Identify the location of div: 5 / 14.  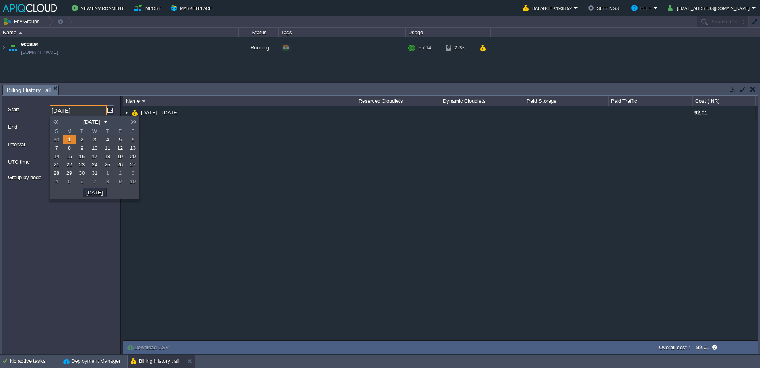
(425, 48).